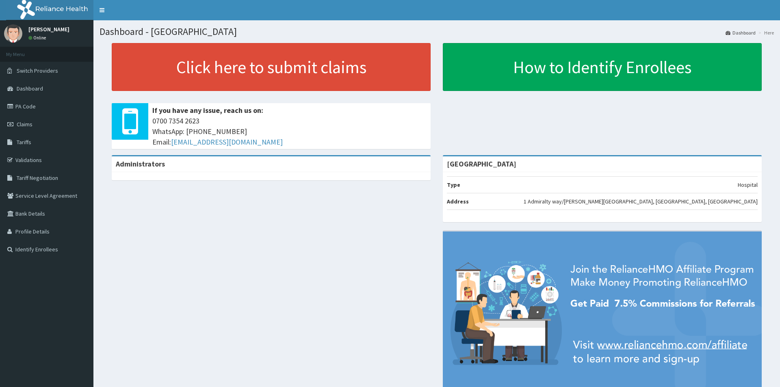 The image size is (780, 387). Describe the element at coordinates (602, 67) in the screenshot. I see `a: How to Identify Enrollees` at that location.